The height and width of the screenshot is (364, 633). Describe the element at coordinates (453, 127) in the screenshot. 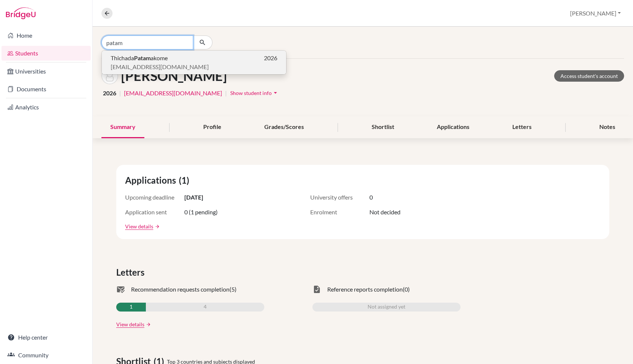

I see `div: Applications` at that location.